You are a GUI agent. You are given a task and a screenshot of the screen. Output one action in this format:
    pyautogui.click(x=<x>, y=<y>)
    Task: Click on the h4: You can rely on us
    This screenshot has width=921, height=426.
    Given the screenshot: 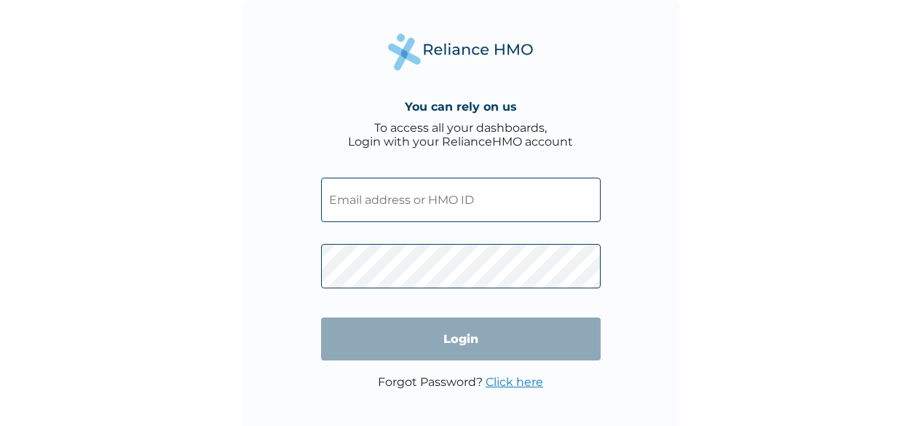 What is the action you would take?
    pyautogui.click(x=461, y=106)
    